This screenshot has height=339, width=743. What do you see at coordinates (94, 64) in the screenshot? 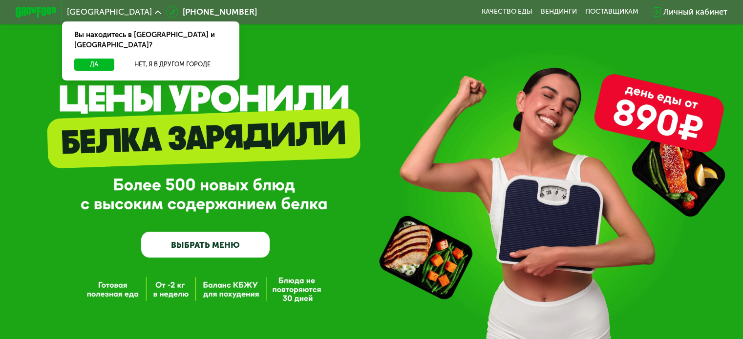
I see `button: Да` at bounding box center [94, 64].